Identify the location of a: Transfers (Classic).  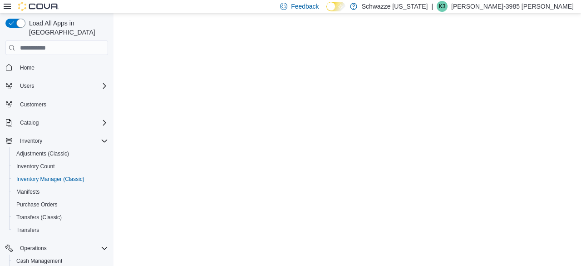
(39, 217).